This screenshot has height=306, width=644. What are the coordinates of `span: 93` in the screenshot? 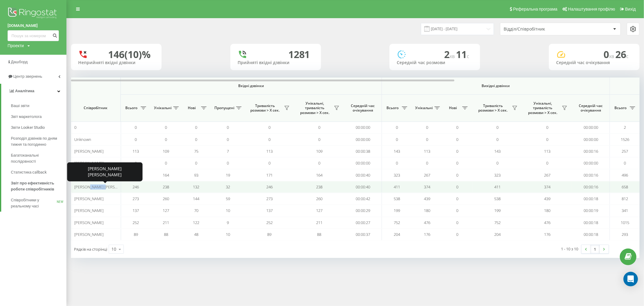 It's located at (197, 175).